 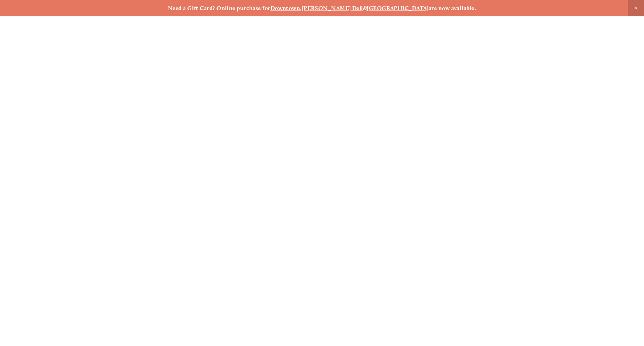 I want to click on strong: Downtown, so click(x=285, y=8).